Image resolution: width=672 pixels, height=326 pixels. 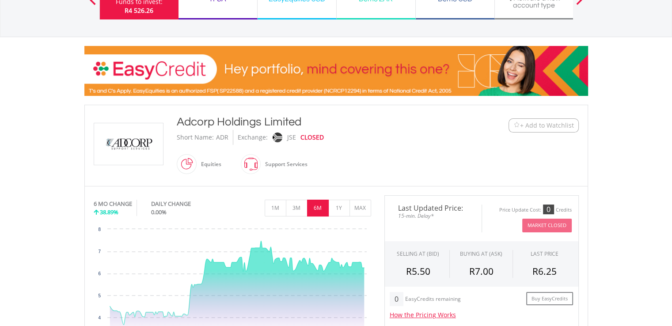 What do you see at coordinates (186, 204) in the screenshot?
I see `div: DAILY CHANGE` at bounding box center [186, 204].